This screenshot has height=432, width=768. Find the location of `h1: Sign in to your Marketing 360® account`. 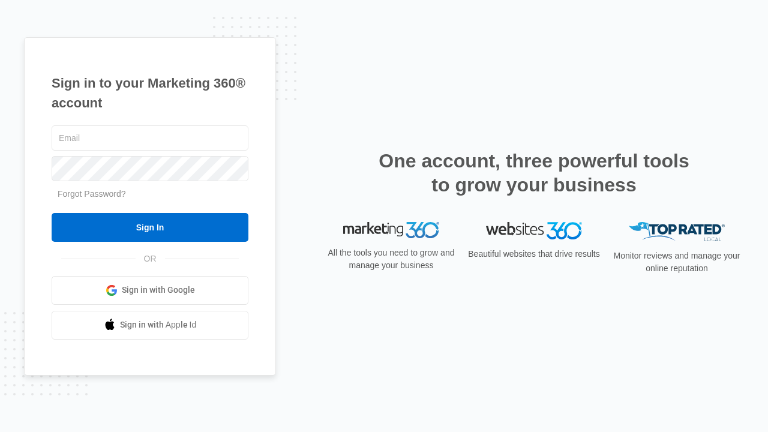

h1: Sign in to your Marketing 360® account is located at coordinates (150, 93).